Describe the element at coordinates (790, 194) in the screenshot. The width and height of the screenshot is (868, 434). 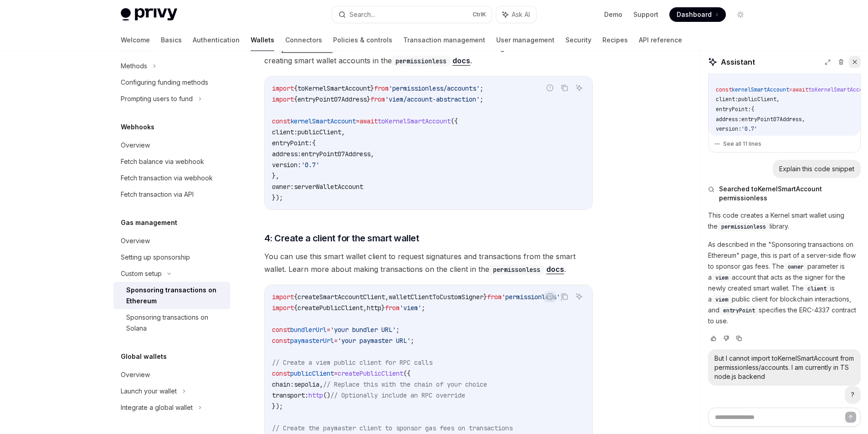
I see `span: Searched toKernelSmartAccount permissionless` at that location.